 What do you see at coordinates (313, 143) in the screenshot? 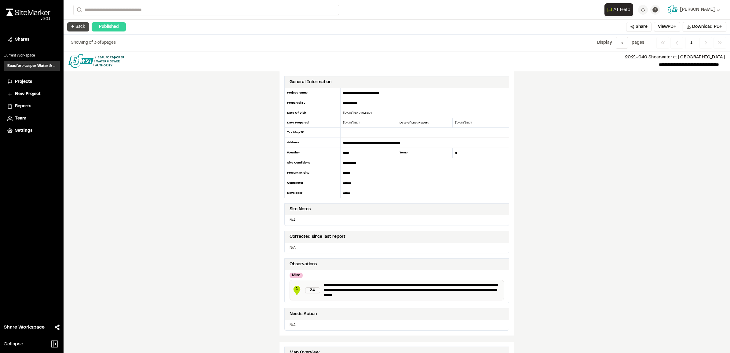
I see `div: Address` at bounding box center [313, 143].